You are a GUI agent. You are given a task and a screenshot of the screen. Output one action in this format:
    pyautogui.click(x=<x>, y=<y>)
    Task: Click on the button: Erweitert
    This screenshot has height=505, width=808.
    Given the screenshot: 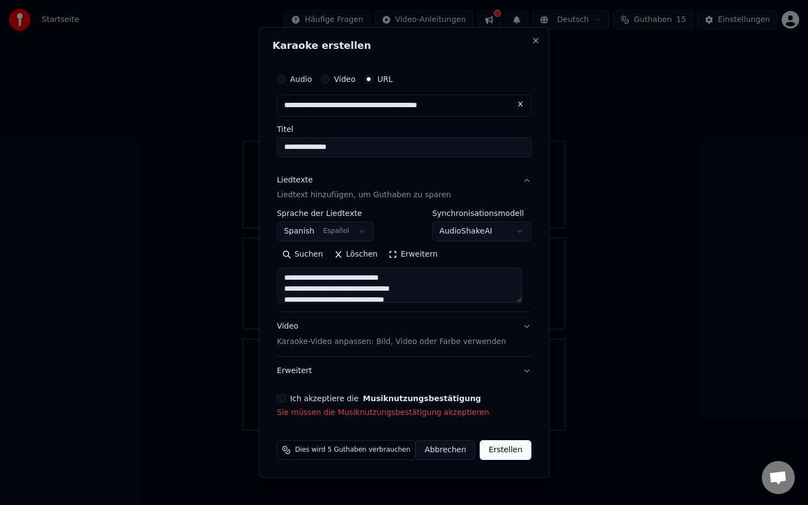 What is the action you would take?
    pyautogui.click(x=404, y=371)
    